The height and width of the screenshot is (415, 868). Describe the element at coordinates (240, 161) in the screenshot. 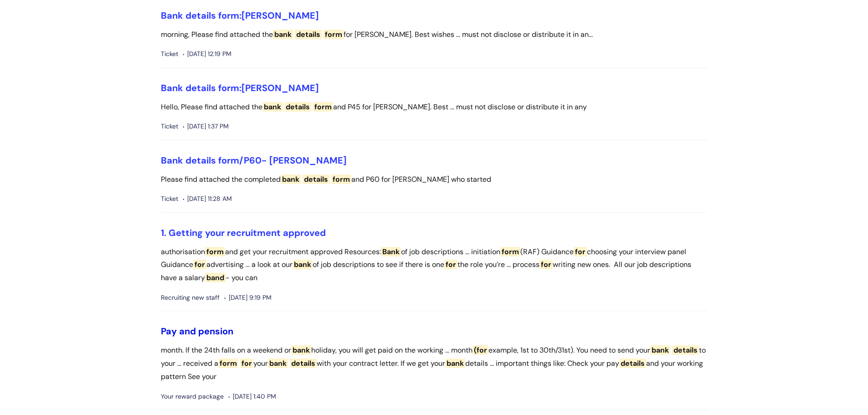

I see `span: form/P60` at that location.